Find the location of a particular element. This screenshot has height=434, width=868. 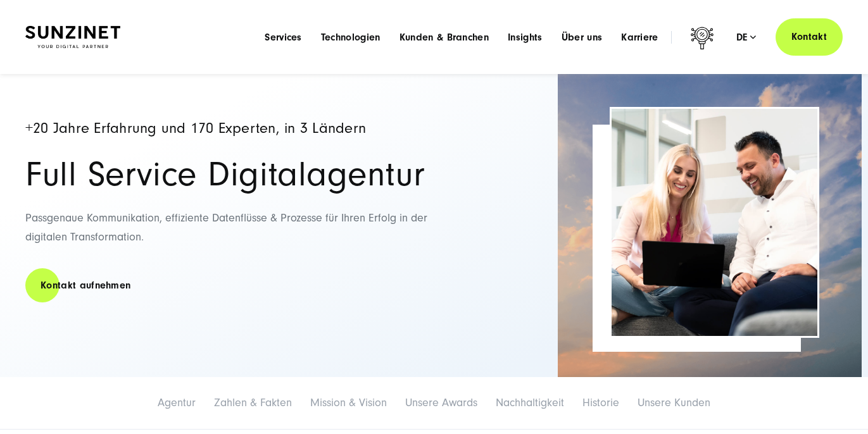

span: Services is located at coordinates (283, 38).